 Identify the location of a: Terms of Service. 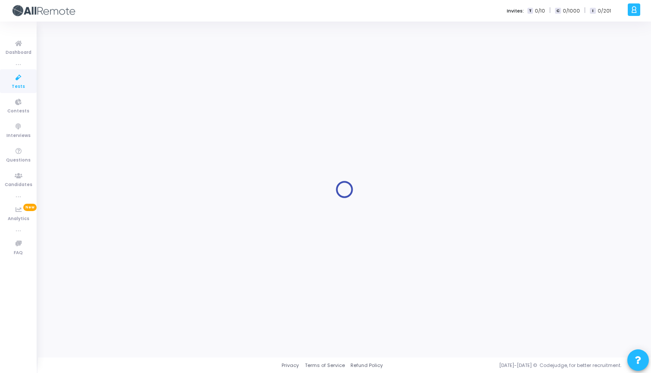
(325, 365).